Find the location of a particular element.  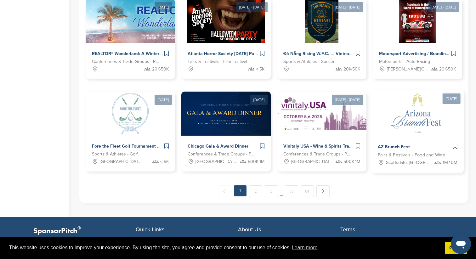

span: Terms is located at coordinates (348, 230).